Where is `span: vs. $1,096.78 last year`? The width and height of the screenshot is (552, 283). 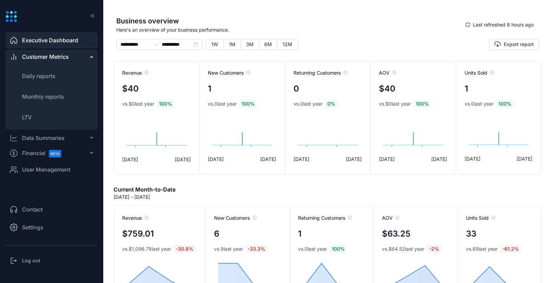 span: vs. $1,096.78 last year is located at coordinates (147, 249).